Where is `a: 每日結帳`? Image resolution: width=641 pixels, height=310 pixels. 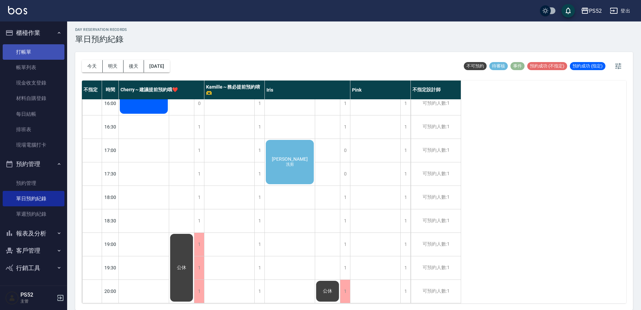 a: 每日結帳 is located at coordinates (34, 114).